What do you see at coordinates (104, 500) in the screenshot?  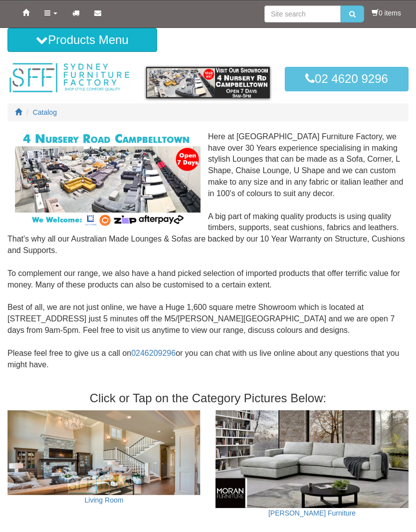 I see `a: Living Room` at bounding box center [104, 500].